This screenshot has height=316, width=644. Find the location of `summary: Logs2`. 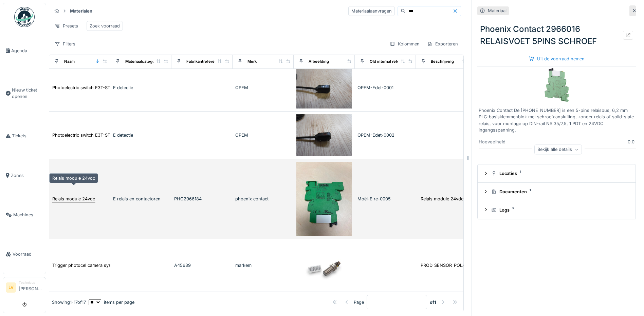

summary: Logs2 is located at coordinates (557, 210).